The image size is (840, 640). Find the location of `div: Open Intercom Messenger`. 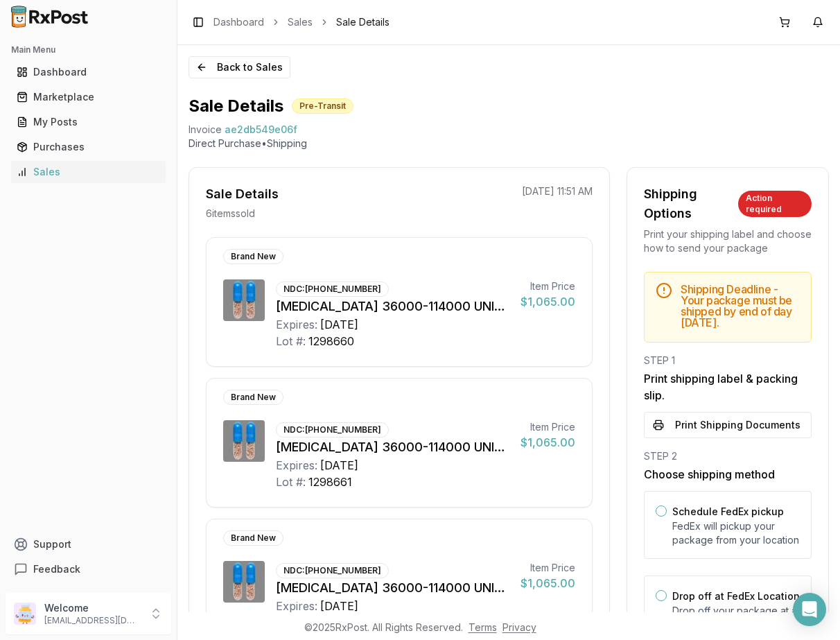

div: Open Intercom Messenger is located at coordinates (809, 609).